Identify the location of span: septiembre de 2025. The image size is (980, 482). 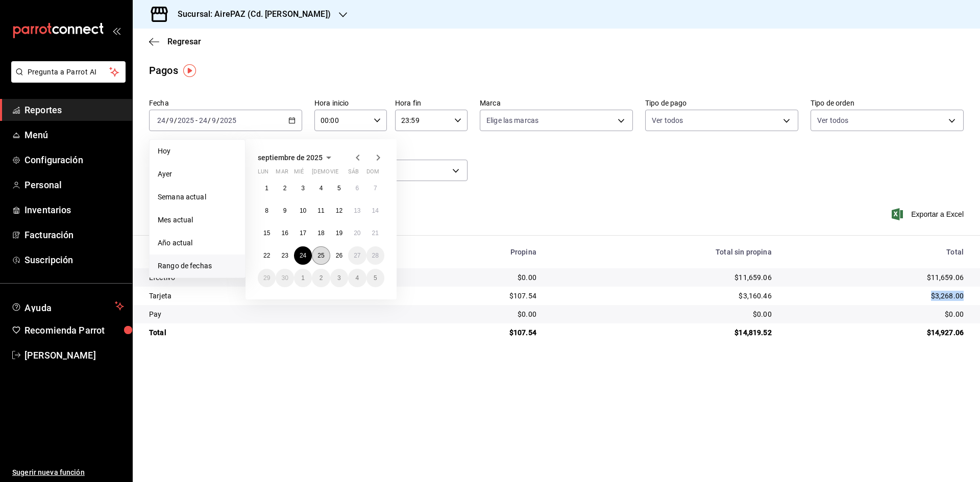
(290, 157).